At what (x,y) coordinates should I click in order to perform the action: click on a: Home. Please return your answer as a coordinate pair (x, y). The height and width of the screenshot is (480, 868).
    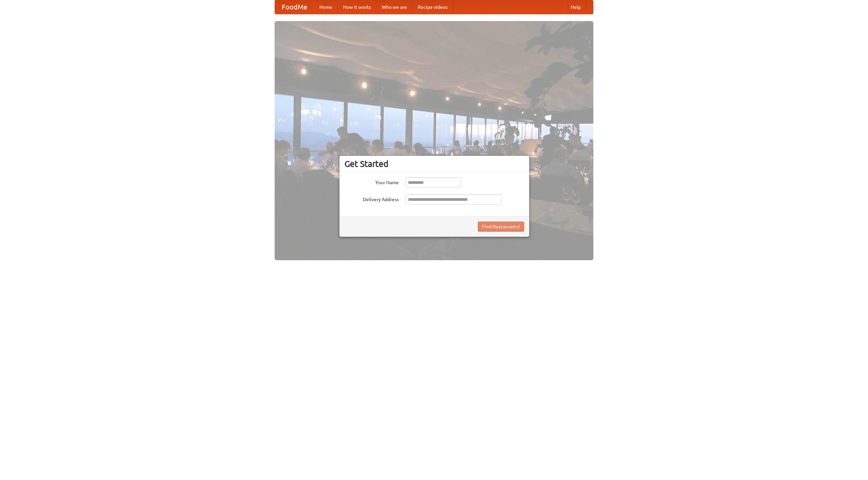
    Looking at the image, I should click on (326, 7).